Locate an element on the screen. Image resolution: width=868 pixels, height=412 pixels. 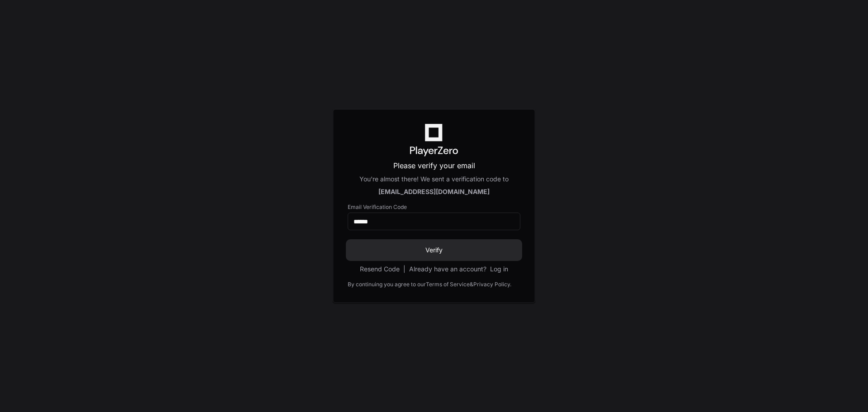
button: Log in is located at coordinates (499, 269).